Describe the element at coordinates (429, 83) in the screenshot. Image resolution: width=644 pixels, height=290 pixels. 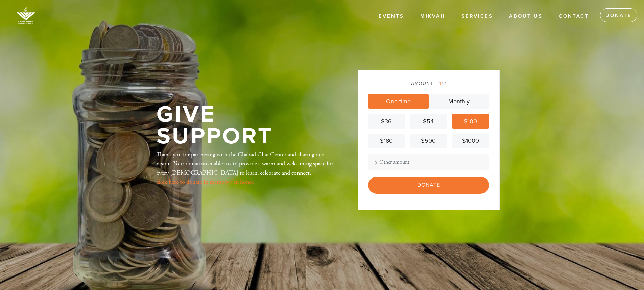
I see `div: Amount` at that location.